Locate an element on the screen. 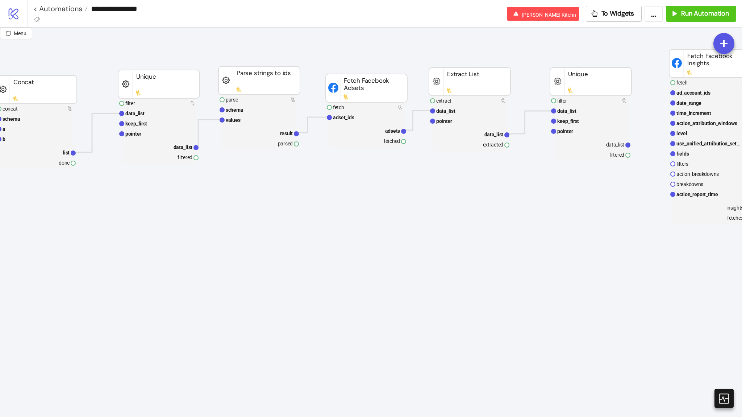 The height and width of the screenshot is (417, 742). span: Menu is located at coordinates (20, 33).